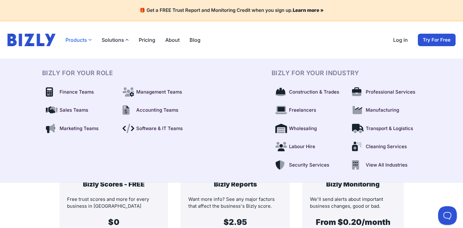 The height and width of the screenshot is (228, 463). Describe the element at coordinates (79, 92) in the screenshot. I see `a: Finance Teams` at that location.